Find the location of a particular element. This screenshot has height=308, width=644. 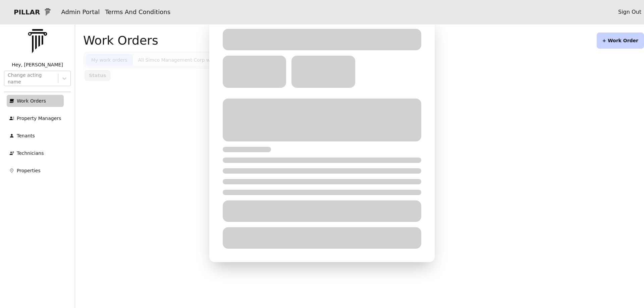

a: Terms And Conditions is located at coordinates (138, 12).